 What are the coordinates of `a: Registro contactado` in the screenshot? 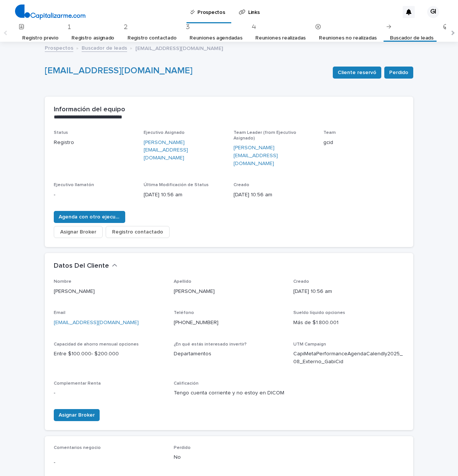 It's located at (152, 38).